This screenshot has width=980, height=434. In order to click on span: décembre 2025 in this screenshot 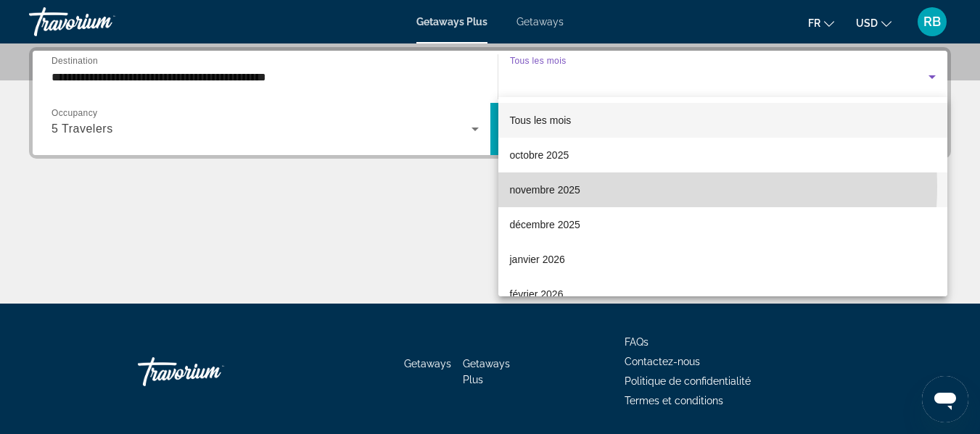, I will do `click(545, 225)`.